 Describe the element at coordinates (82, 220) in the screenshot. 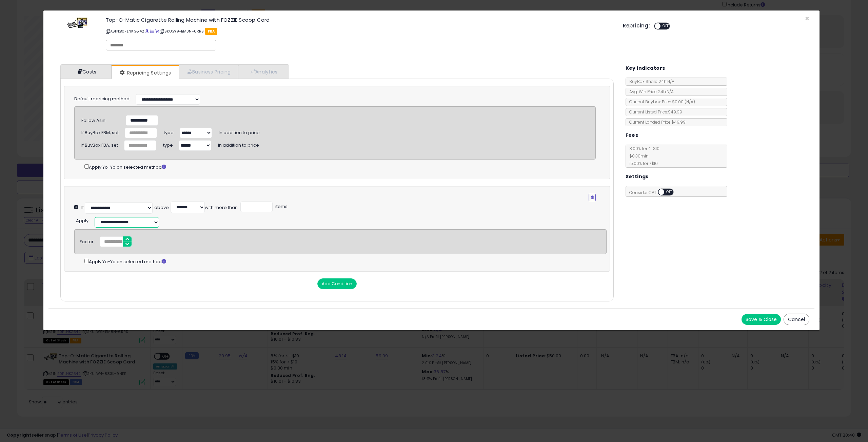

I see `span: Apply` at that location.